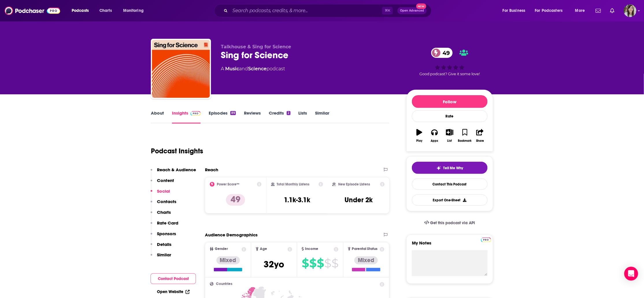 Image resolution: width=644 pixels, height=298 pixels. What do you see at coordinates (442, 53) in the screenshot?
I see `a: 49` at bounding box center [442, 53].